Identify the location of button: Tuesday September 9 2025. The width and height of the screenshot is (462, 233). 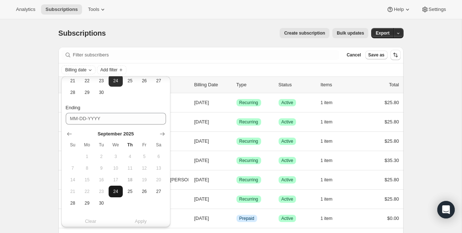
(101, 168).